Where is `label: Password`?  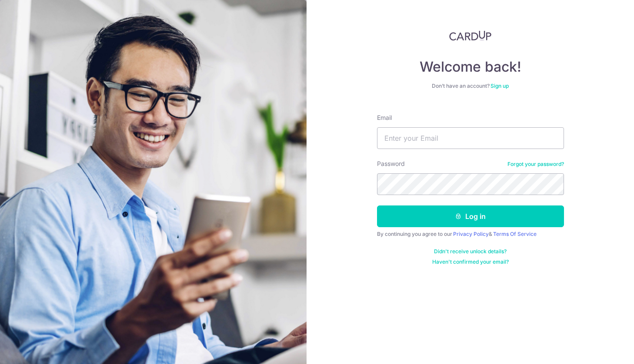
label: Password is located at coordinates (391, 164).